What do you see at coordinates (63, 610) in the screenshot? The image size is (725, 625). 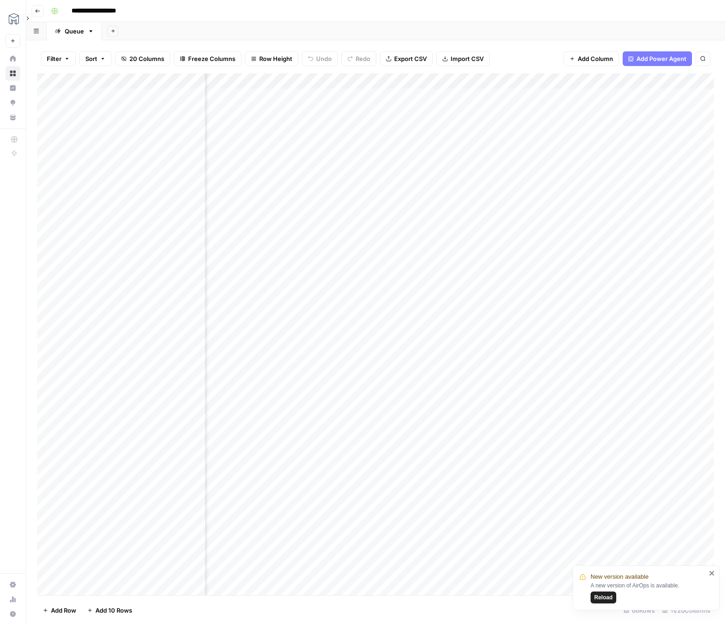 I see `span: Add Row` at bounding box center [63, 610].